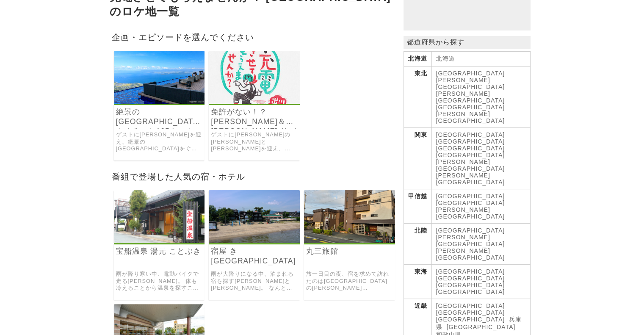 This screenshot has width=644, height=335. I want to click on th: 東海, so click(417, 281).